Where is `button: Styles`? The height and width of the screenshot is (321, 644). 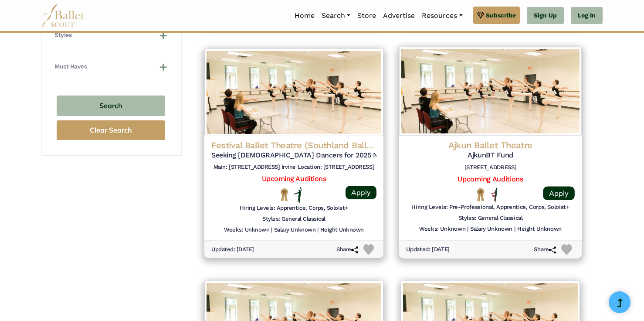
button: Styles is located at coordinates (110, 35).